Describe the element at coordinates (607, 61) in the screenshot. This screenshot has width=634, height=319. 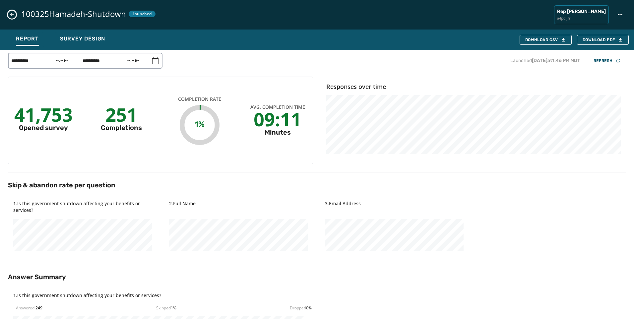
I see `div: Refresh` at that location.